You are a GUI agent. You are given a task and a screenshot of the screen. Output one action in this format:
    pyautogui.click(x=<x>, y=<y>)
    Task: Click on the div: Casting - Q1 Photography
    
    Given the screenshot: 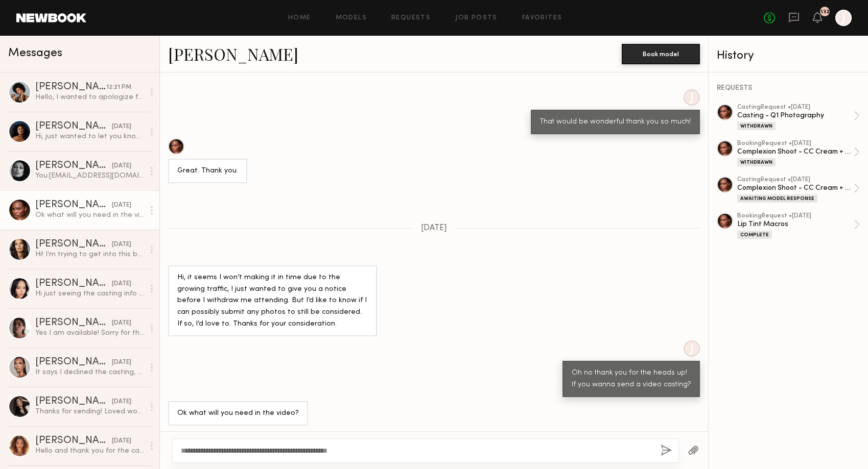 What is the action you would take?
    pyautogui.click(x=795, y=115)
    